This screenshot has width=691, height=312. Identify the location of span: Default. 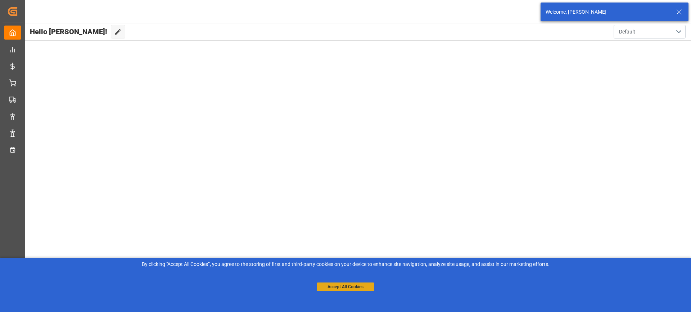
(627, 32).